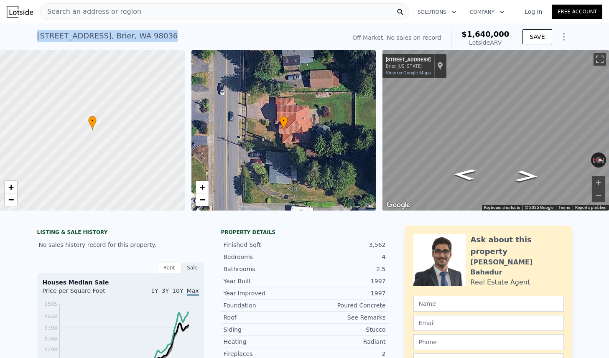 The height and width of the screenshot is (358, 609). Describe the element at coordinates (599, 183) in the screenshot. I see `button: Zoom in` at that location.